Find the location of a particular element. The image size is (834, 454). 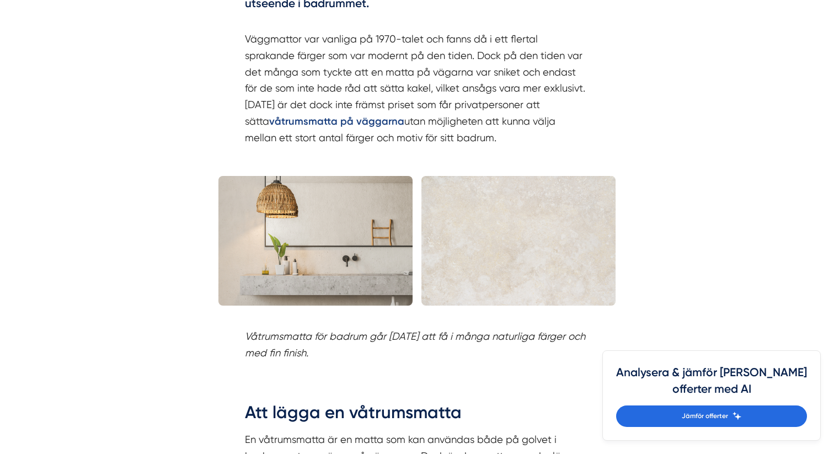

img: Våtrumsmatta i badrum is located at coordinates (316, 241).